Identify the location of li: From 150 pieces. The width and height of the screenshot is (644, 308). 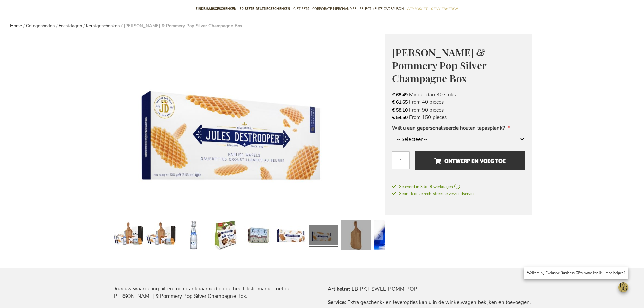
(459, 117).